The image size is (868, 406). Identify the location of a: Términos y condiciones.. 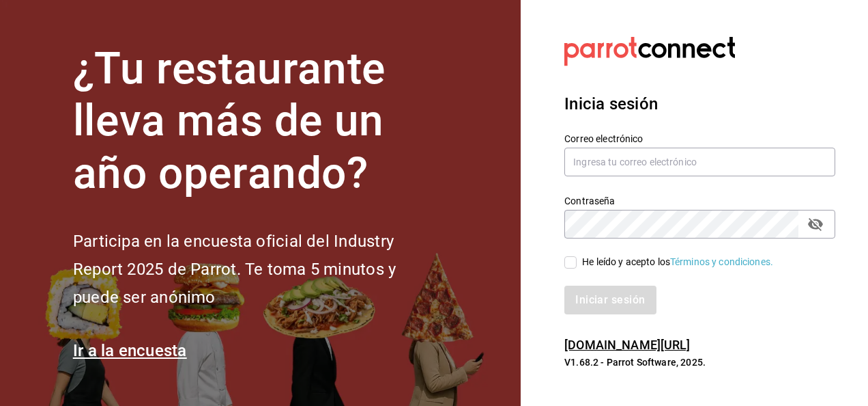
(721, 262).